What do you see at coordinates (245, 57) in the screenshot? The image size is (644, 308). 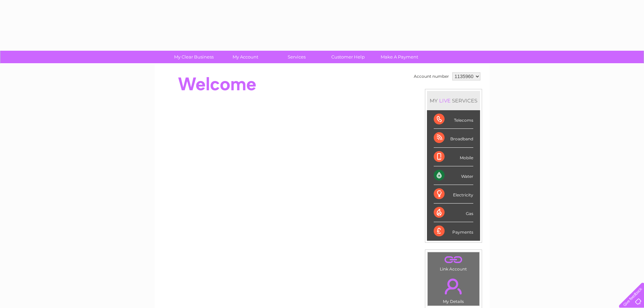 I see `a: My Account` at bounding box center [245, 57].